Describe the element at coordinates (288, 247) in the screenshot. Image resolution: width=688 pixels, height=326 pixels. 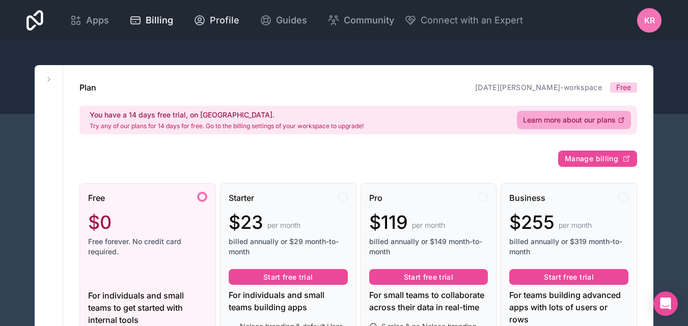
I see `span: billed annually or $29 month-to-month` at that location.